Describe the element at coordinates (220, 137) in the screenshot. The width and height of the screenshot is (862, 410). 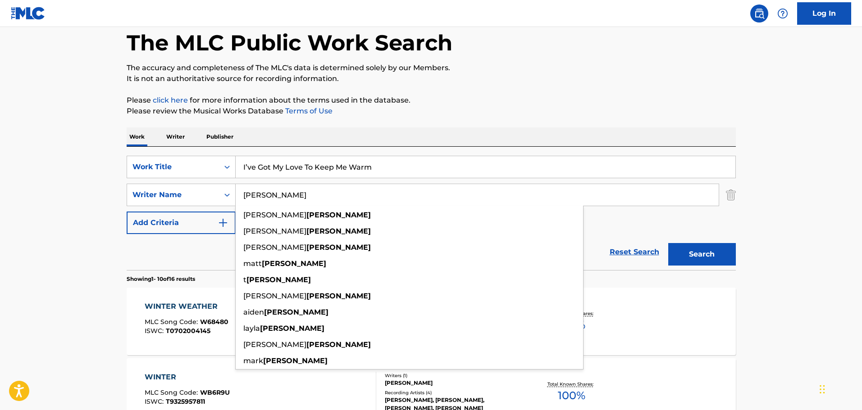
I see `p: Publisher` at that location.